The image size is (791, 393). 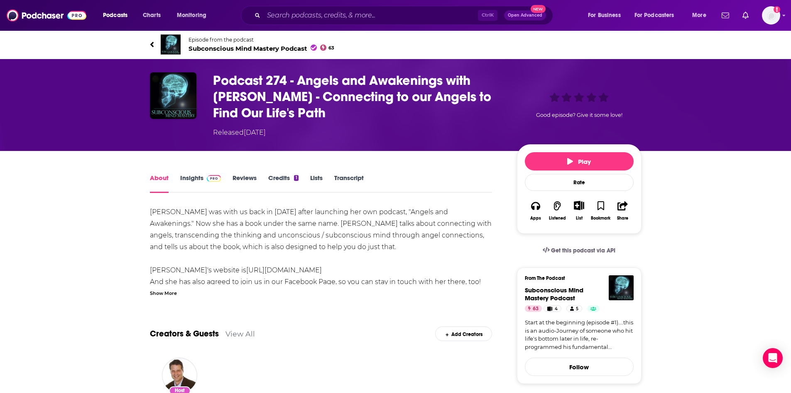 I want to click on button: Follow, so click(x=579, y=366).